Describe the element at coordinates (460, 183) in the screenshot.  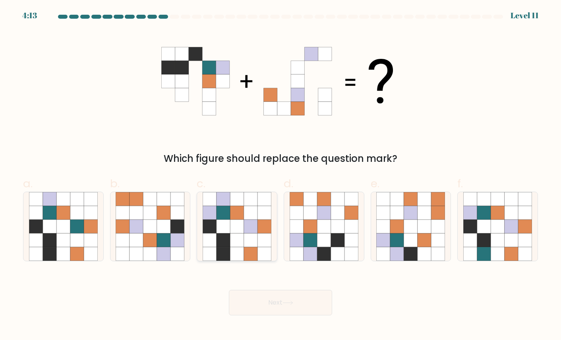
I see `span: f.` at that location.